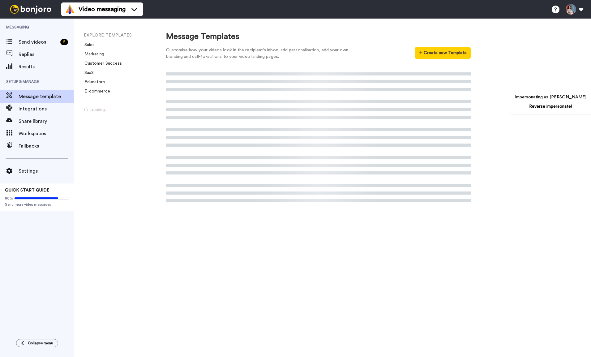 The image size is (591, 357). Describe the element at coordinates (125, 35) in the screenshot. I see `li: EXPLORE TEMPLATES` at that location.